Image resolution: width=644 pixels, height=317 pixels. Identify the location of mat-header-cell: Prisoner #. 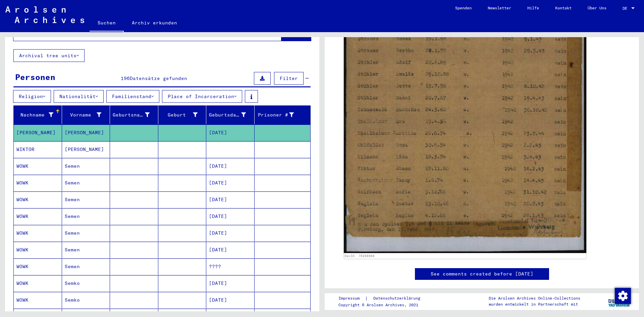
(282, 115).